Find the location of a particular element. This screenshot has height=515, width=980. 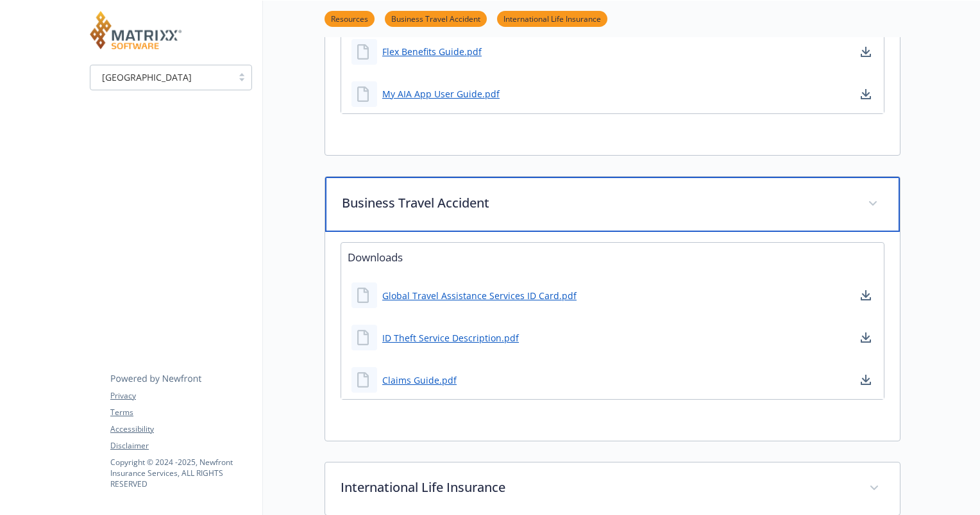

a: International Life Insurance is located at coordinates (552, 18).